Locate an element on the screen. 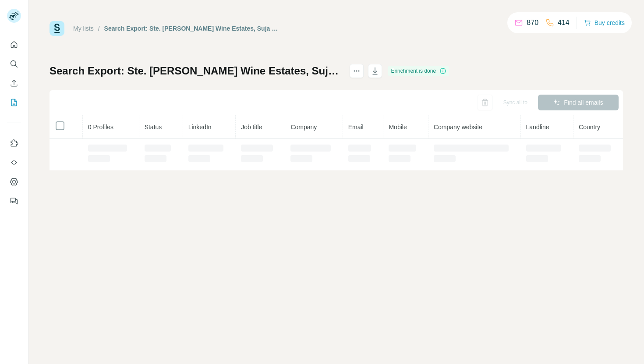  button: Use Surfe on LinkedIn is located at coordinates (14, 143).